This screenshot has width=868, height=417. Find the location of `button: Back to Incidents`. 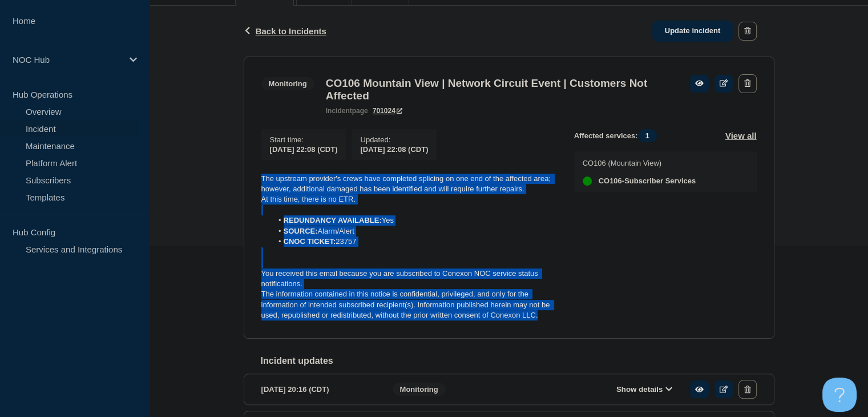

button: Back to Incidents is located at coordinates (285, 31).